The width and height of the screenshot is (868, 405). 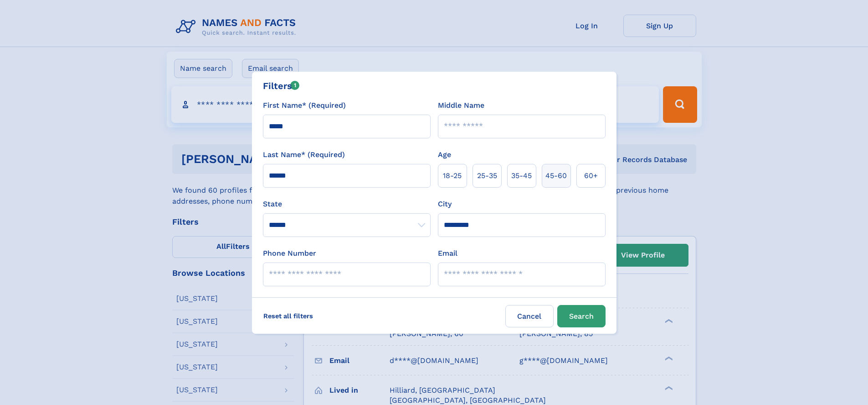 I want to click on button: Search, so click(x=582, y=316).